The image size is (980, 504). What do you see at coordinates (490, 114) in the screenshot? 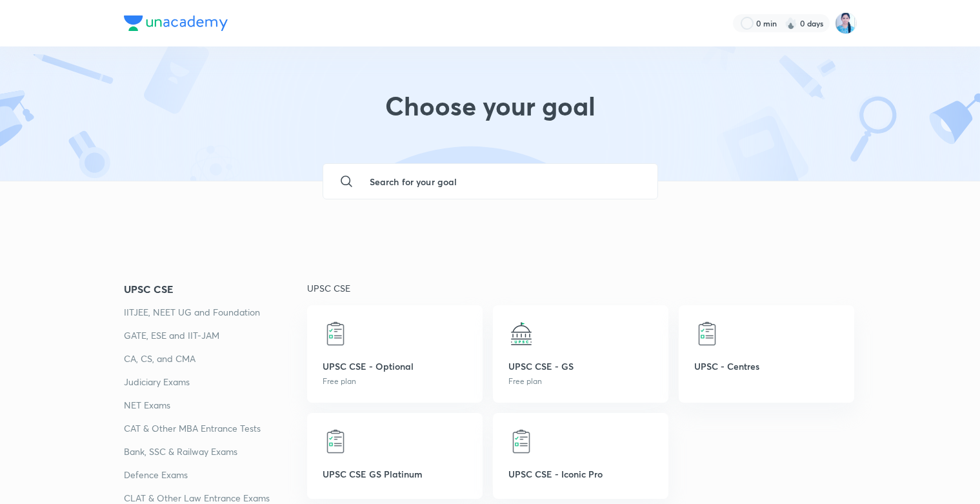
I see `h1: Choose your goal` at bounding box center [490, 114].